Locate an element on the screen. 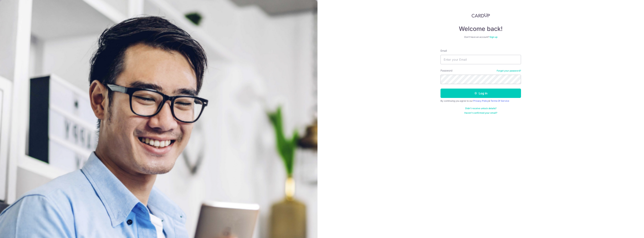 The image size is (644, 238). label: Password is located at coordinates (446, 70).